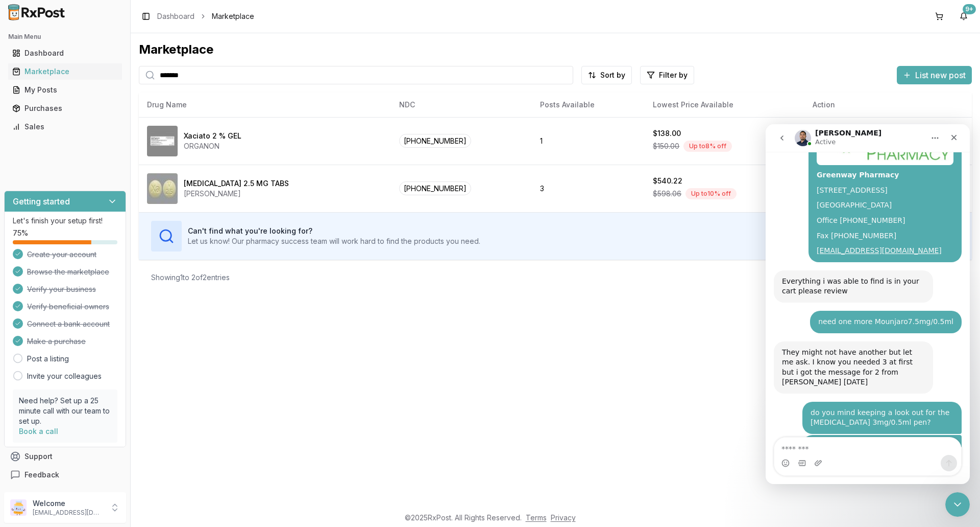  What do you see at coordinates (60, 18) in the screenshot?
I see `p: Active` at bounding box center [60, 18].